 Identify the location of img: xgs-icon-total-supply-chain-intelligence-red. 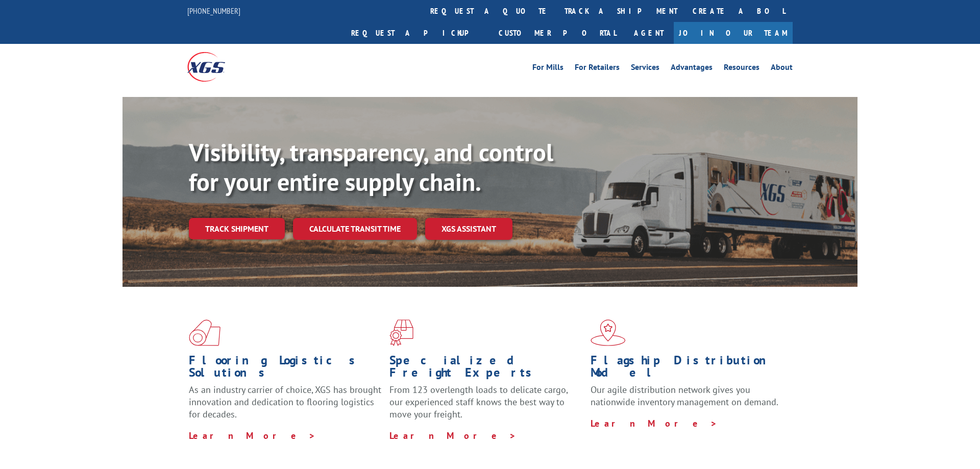
(205, 333).